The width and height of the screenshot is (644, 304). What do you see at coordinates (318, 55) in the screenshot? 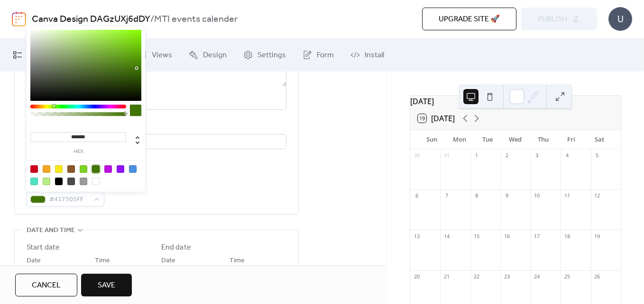
I see `a: Form` at bounding box center [318, 55].